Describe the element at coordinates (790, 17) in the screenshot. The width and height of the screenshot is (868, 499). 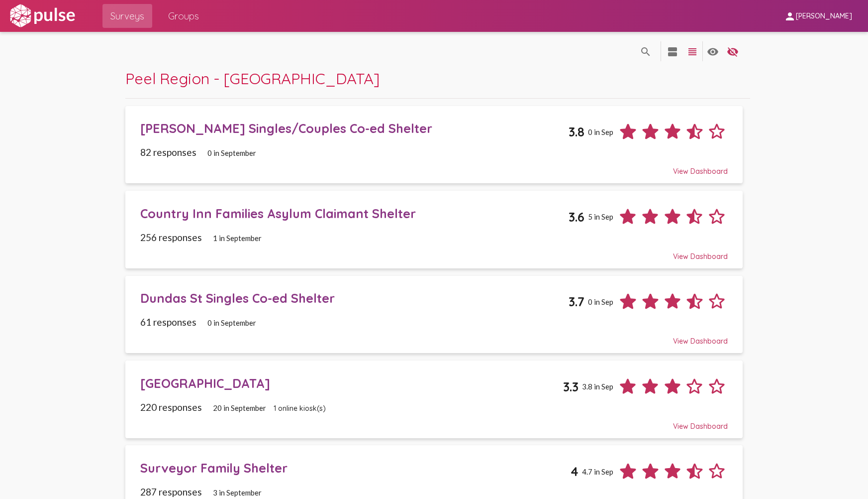
I see `mat-icon: person` at that location.